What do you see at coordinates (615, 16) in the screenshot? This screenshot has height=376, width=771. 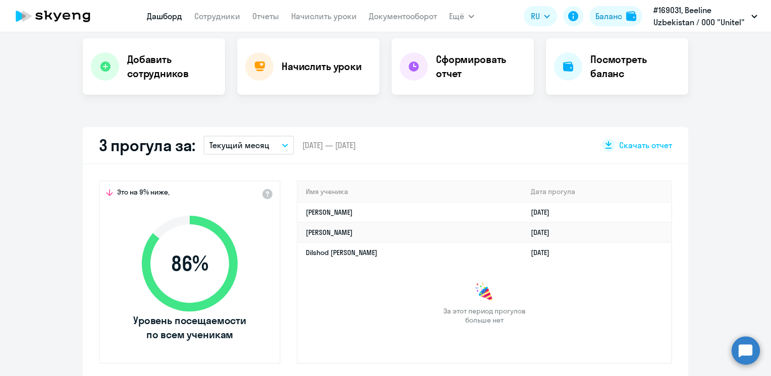 I see `button: Балансbalance` at bounding box center [615, 16].